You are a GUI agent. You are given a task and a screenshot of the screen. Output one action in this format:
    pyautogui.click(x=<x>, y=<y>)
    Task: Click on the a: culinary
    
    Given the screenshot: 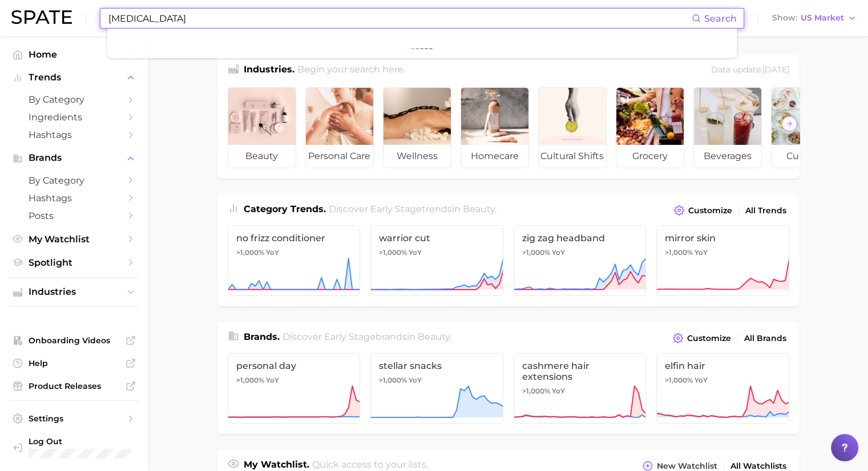 What is the action you would take?
    pyautogui.click(x=805, y=128)
    